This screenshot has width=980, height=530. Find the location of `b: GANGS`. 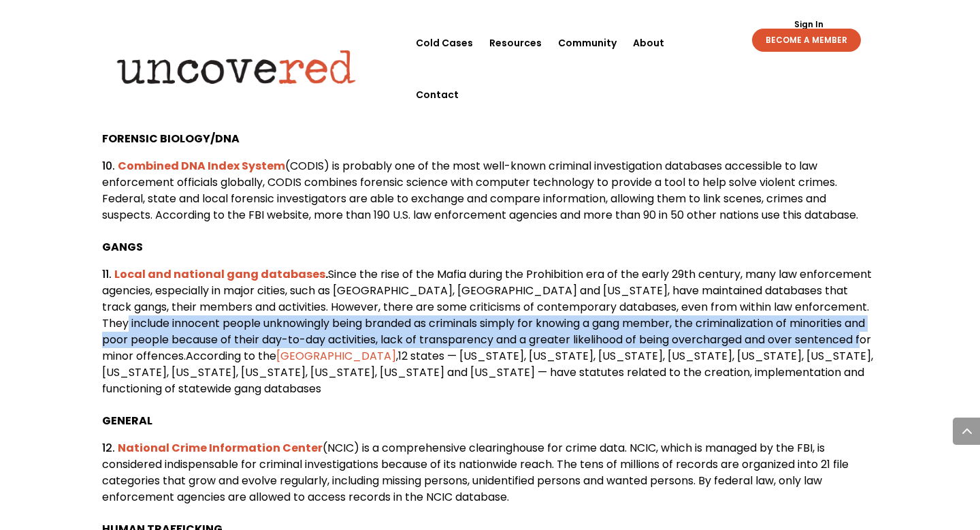

b: GANGS is located at coordinates (122, 246).